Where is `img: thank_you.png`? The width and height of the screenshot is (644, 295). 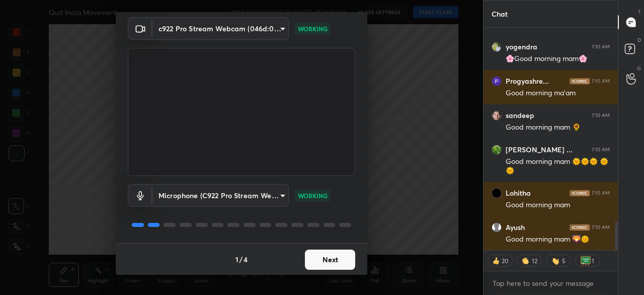
img: thank_you.png is located at coordinates (586, 261).